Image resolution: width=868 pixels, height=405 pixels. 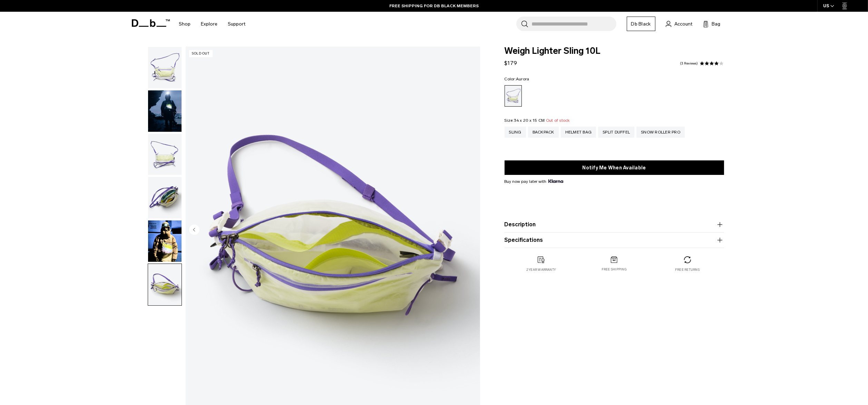 What do you see at coordinates (684, 24) in the screenshot?
I see `span: Account` at bounding box center [684, 24].